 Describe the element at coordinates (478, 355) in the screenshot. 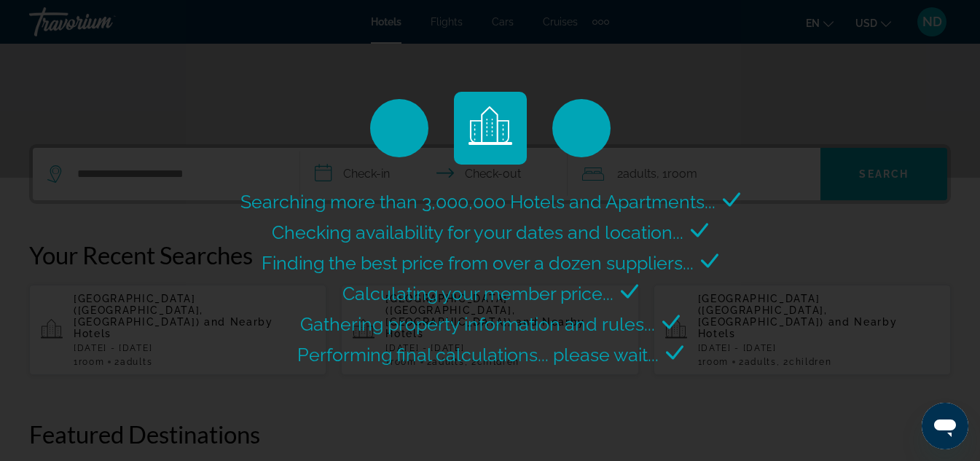

I see `span: Performing final calculations... please wait...` at that location.